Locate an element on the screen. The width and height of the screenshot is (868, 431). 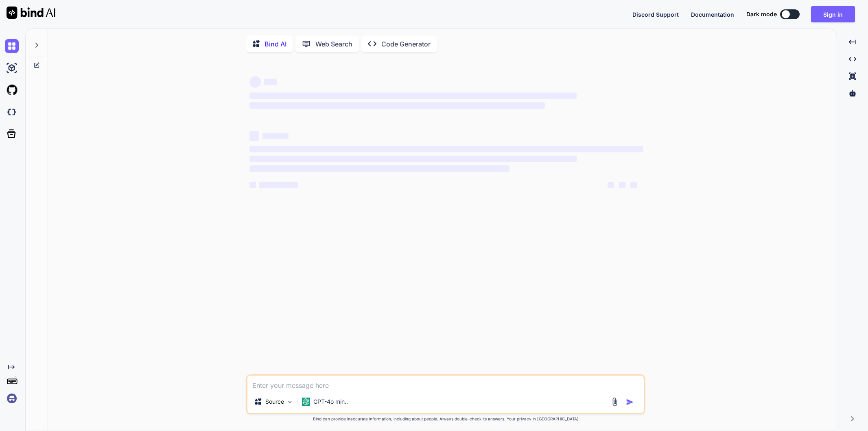
p: GPT-4o min.. is located at coordinates (330, 401).